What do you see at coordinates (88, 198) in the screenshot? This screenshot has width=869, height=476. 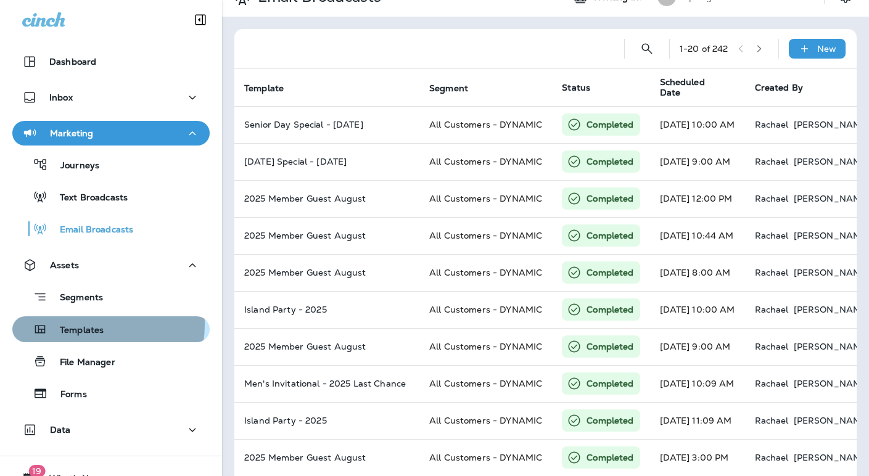 I see `p: Text Broadcasts` at bounding box center [88, 198].